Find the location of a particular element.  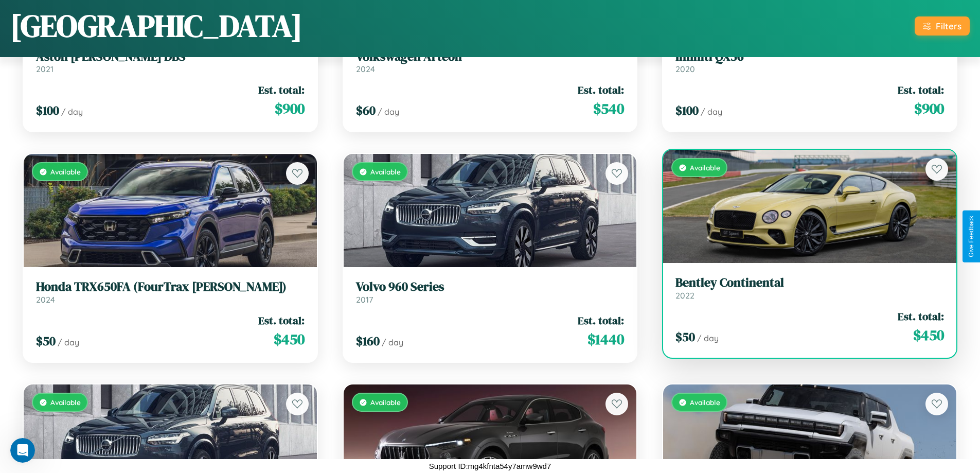

span: 2020 is located at coordinates (685, 69).